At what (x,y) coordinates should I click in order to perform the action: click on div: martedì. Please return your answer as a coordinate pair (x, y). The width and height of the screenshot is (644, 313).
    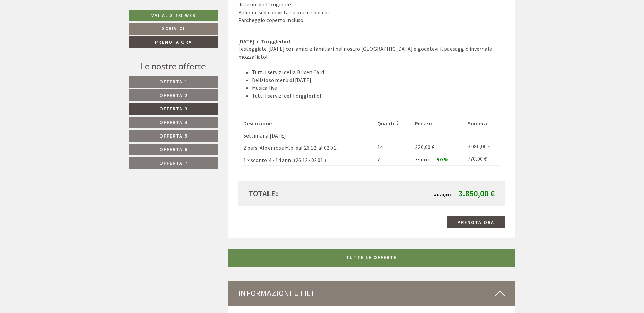
    Looking at the image, I should click on (134, 11).